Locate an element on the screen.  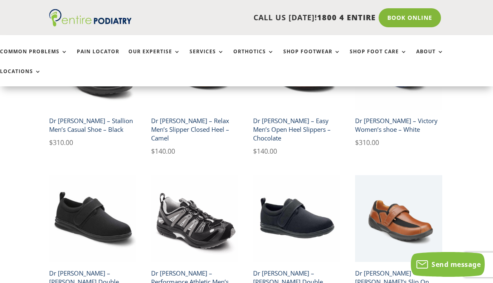
span: Send message is located at coordinates (456, 264).